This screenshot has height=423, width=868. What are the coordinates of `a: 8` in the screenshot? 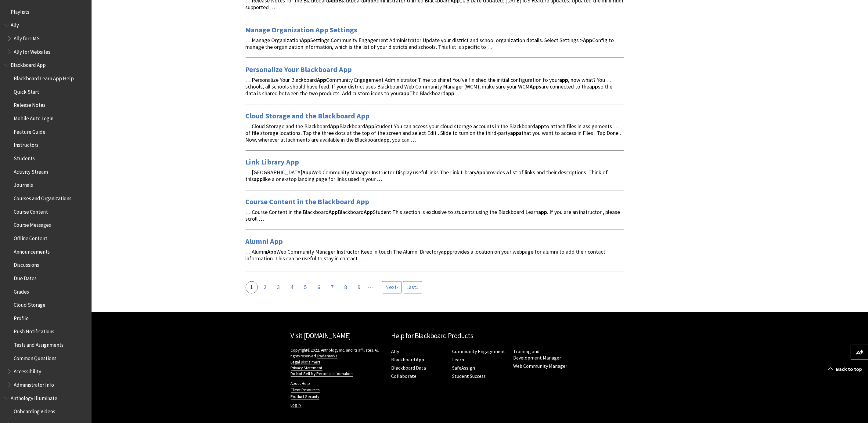 It's located at (346, 287).